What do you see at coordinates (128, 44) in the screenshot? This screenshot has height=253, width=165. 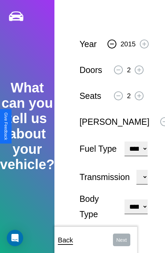 I see `p: 2015` at bounding box center [128, 44].